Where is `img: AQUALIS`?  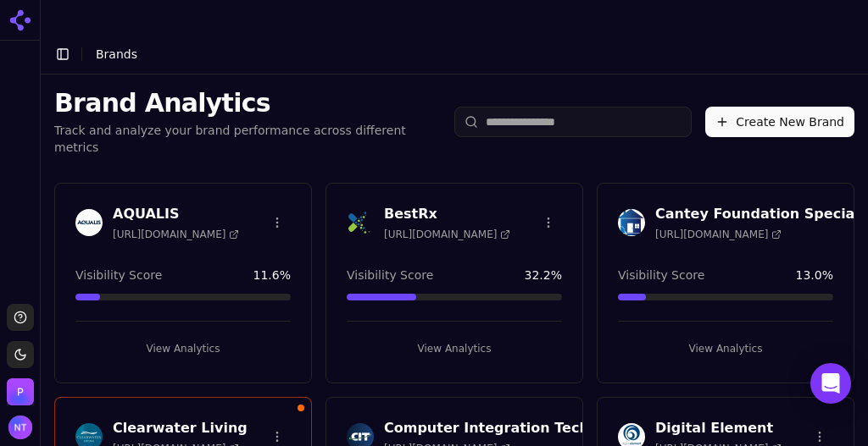 img: AQUALIS is located at coordinates (89, 223).